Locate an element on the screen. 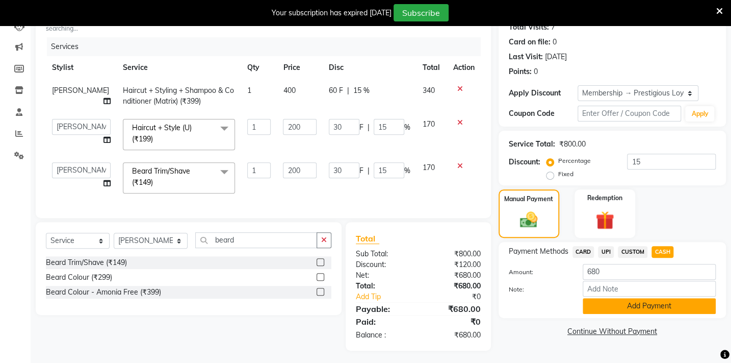 This screenshot has width=731, height=363. span: Haircut + Style (U) (₹199) is located at coordinates (162, 133).